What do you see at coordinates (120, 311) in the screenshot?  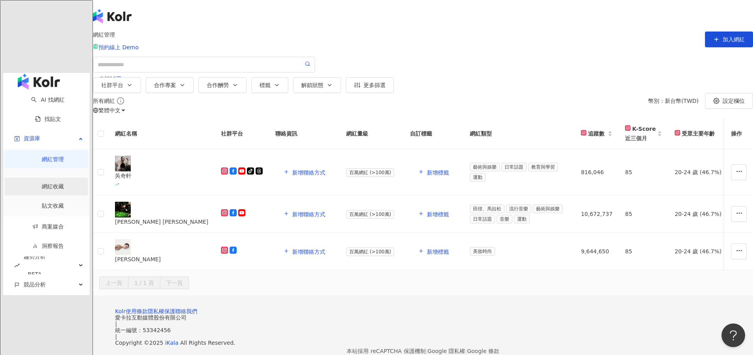 I see `a: Kolr` at bounding box center [120, 311].